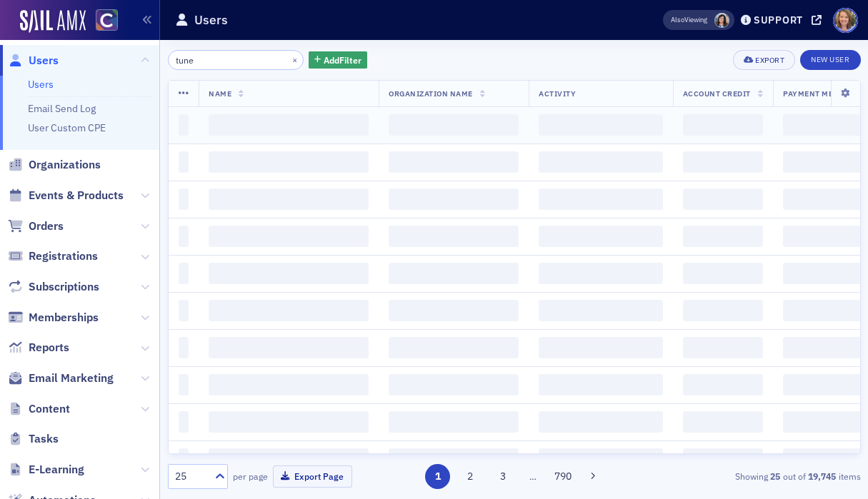  I want to click on span: Registrations, so click(63, 256).